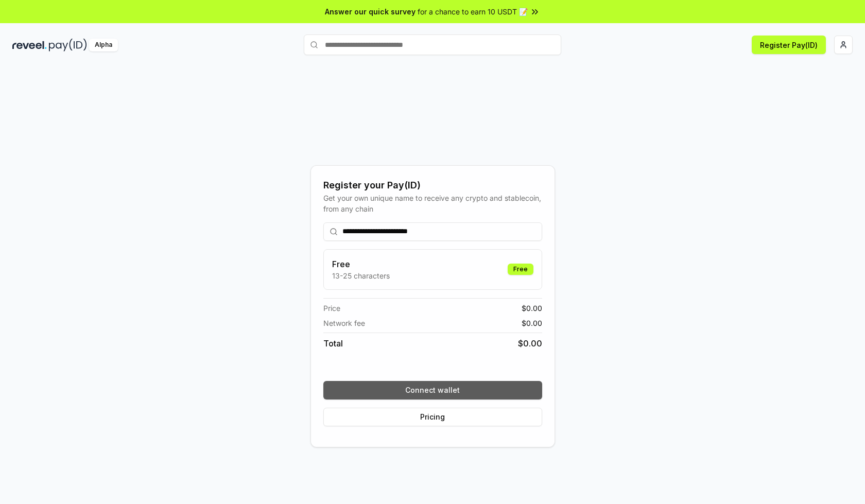 This screenshot has height=504, width=865. I want to click on div: Register your Pay(ID), so click(432, 185).